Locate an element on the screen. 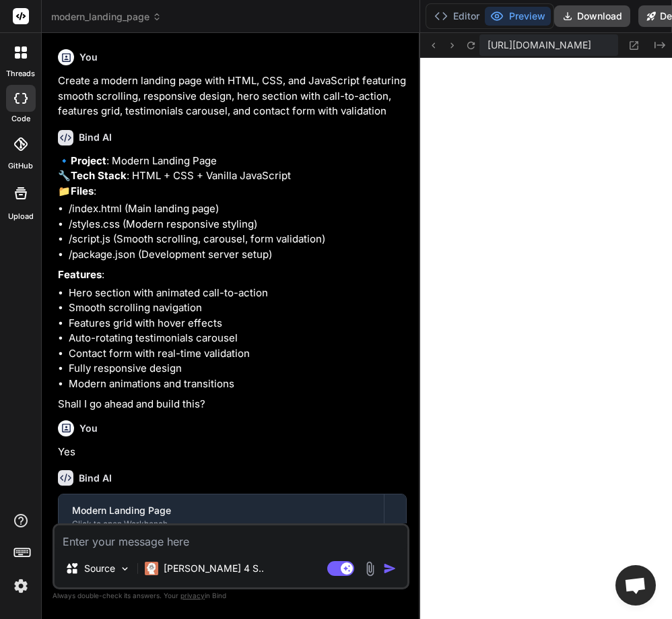 This screenshot has width=672, height=619. li: Auto-rotating testimonials carousel is located at coordinates (237, 339).